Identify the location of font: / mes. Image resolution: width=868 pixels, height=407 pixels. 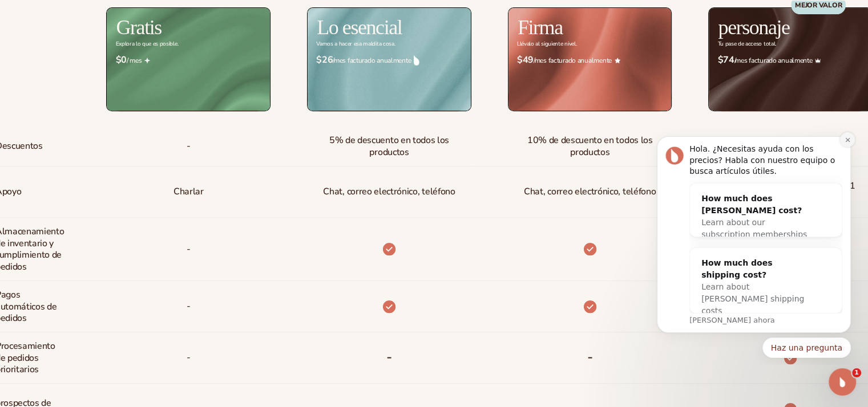
(134, 61).